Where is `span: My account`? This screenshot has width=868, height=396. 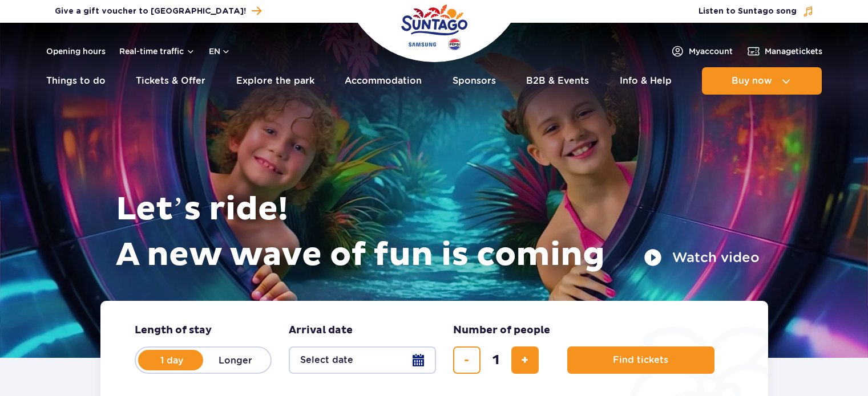
span: My account is located at coordinates (711, 51).